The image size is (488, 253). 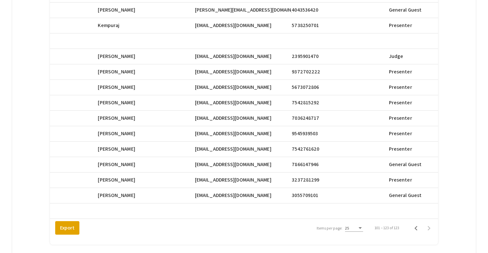 What do you see at coordinates (305, 87) in the screenshot?
I see `span: 5673072806` at bounding box center [305, 87].